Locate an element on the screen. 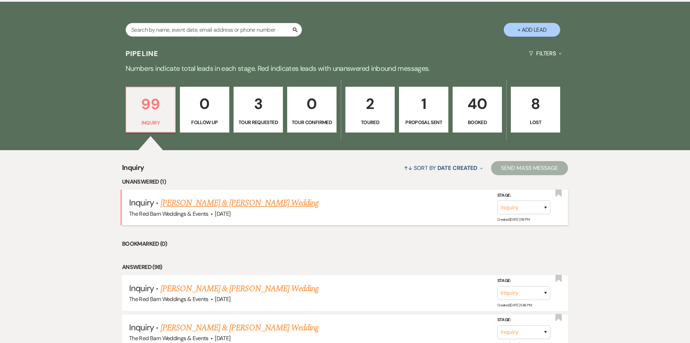  p: Toured is located at coordinates (370, 122).